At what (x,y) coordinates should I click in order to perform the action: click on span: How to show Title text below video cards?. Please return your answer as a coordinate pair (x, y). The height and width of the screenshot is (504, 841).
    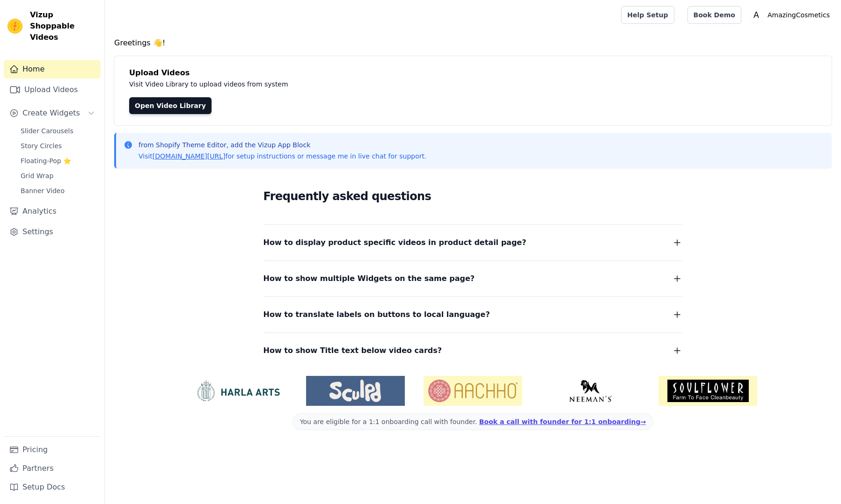
    Looking at the image, I should click on (353, 351).